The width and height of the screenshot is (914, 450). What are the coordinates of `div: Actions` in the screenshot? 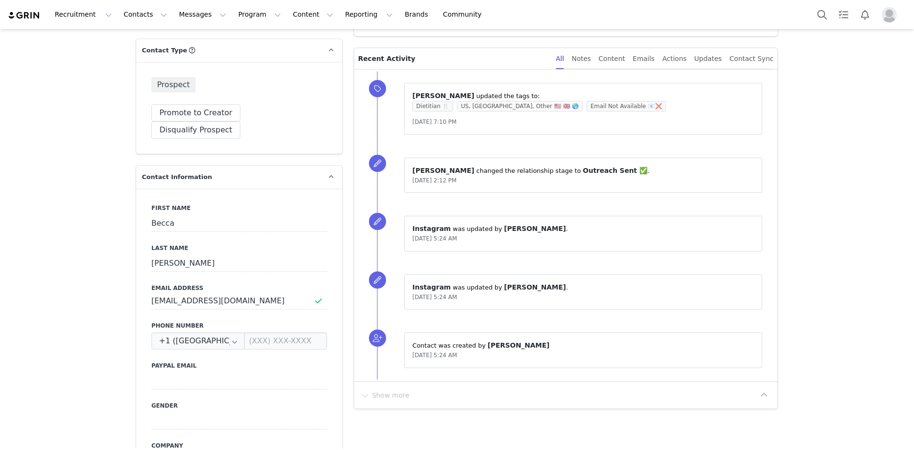 It's located at (674, 59).